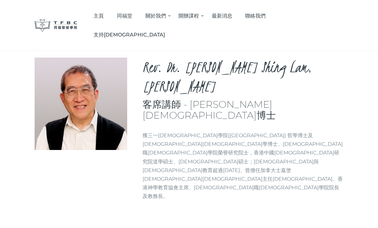 The image size is (378, 228). I want to click on img: Rev. Dr. Li Shing Lam, Derek, so click(81, 104).